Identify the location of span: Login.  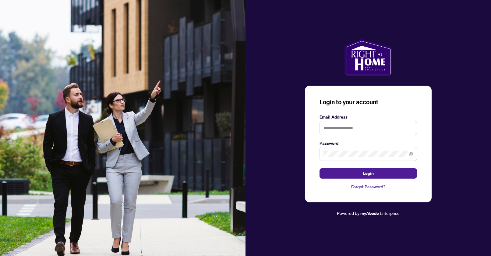
(368, 173).